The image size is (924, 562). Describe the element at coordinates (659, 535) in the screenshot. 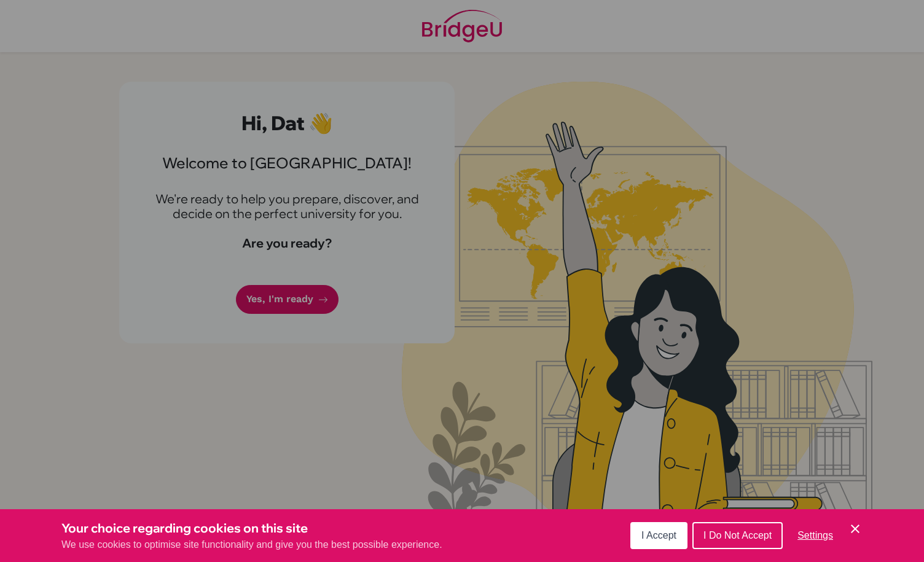

I see `span: I Accept` at that location.